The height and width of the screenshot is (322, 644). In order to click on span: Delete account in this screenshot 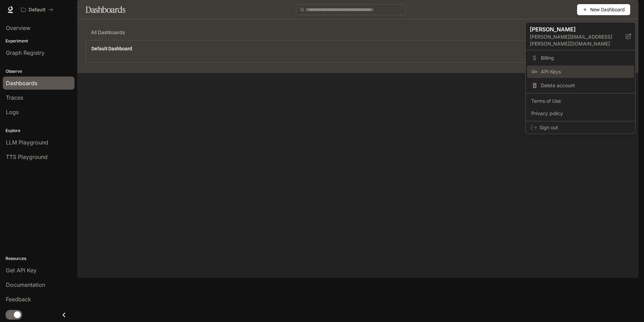, I will do `click(586, 85)`.